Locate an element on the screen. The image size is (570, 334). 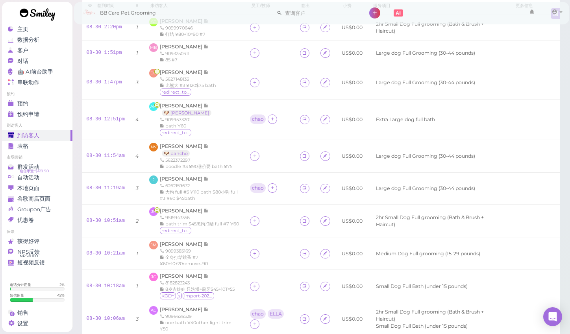
li: Extra Large dog full bath is located at coordinates (405, 120).